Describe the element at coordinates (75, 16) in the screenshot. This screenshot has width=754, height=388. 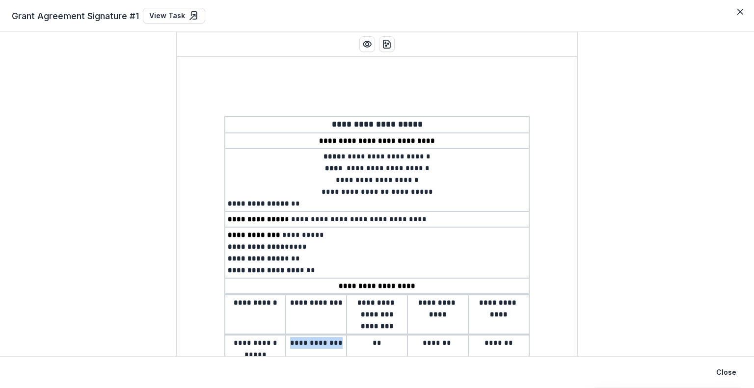
I see `span: Grant Agreement Signature #1` at that location.